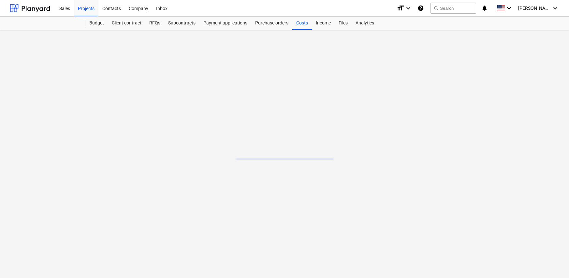 The width and height of the screenshot is (569, 278). I want to click on div: Income, so click(323, 23).